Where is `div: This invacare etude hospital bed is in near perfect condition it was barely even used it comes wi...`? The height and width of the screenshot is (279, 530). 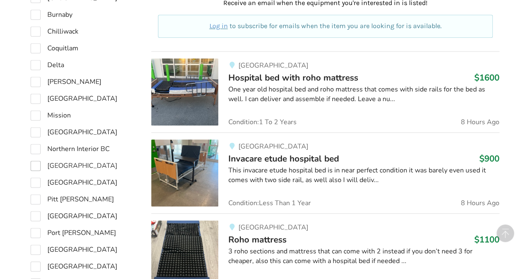
div: This invacare etude hospital bed is in near perfect condition it was barely even used it comes wi... is located at coordinates (364, 175).